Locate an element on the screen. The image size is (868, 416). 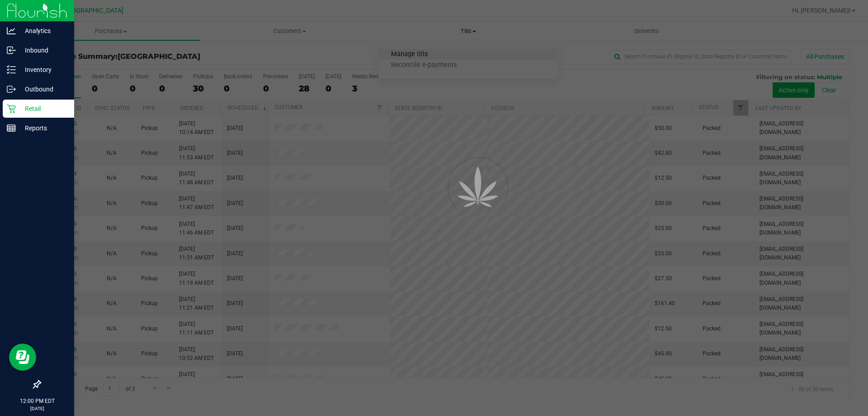
p: 12:00 PM EDT is located at coordinates (37, 401).